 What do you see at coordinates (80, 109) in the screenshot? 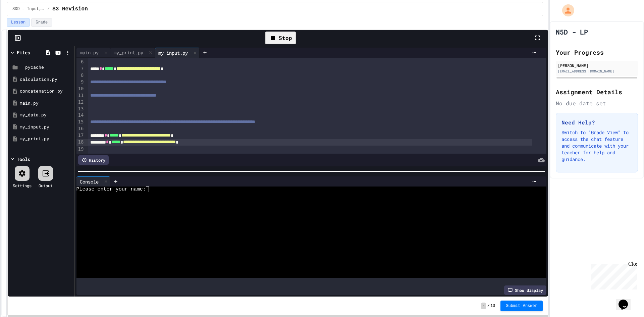
I see `div: 13` at bounding box center [80, 109].